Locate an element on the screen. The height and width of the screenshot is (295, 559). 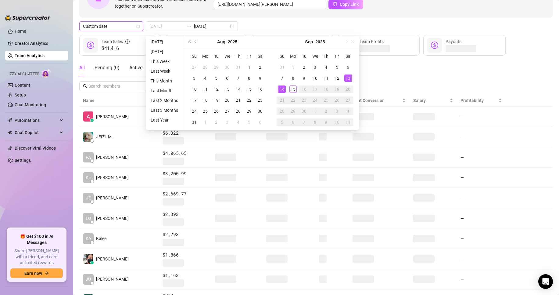
span: KA is located at coordinates (88, 238).